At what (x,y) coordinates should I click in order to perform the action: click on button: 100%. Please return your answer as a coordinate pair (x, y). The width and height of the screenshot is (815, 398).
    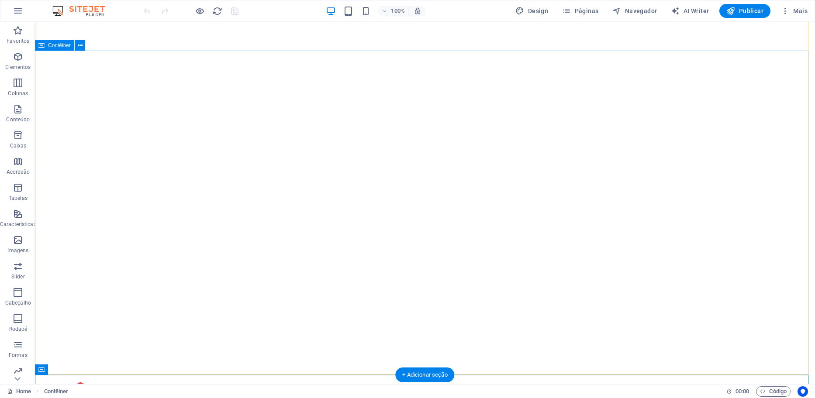
    Looking at the image, I should click on (393, 11).